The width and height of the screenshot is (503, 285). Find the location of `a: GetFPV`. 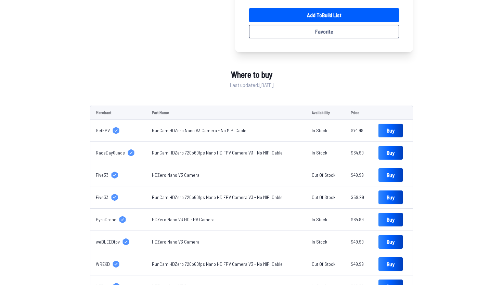

a: GetFPV is located at coordinates (118, 130).